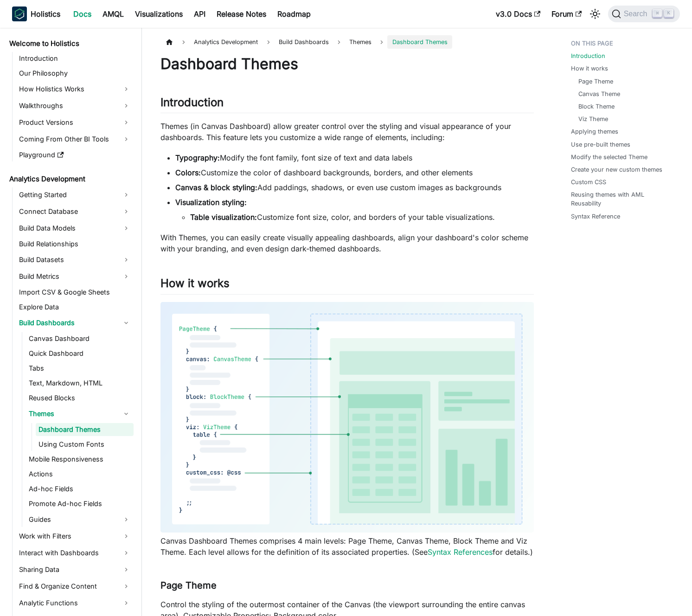 The width and height of the screenshot is (692, 616). Describe the element at coordinates (74, 228) in the screenshot. I see `a: Build Data Models` at that location.